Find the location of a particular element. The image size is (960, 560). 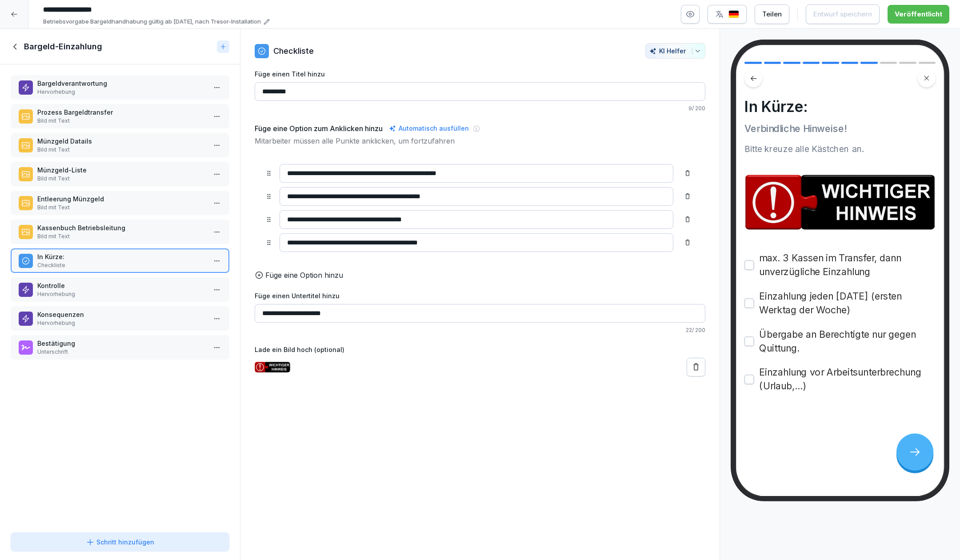

p: In Kürze: is located at coordinates (122, 256).